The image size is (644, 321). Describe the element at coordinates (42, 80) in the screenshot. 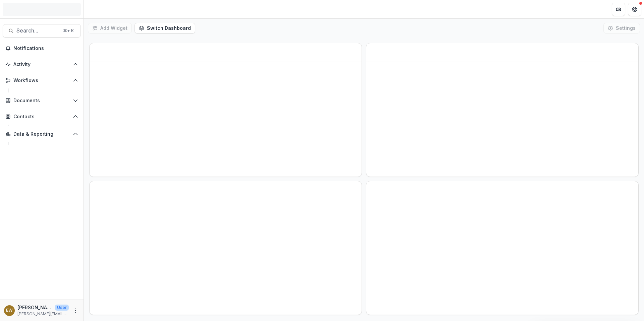

I see `span: Workflows` at that location.